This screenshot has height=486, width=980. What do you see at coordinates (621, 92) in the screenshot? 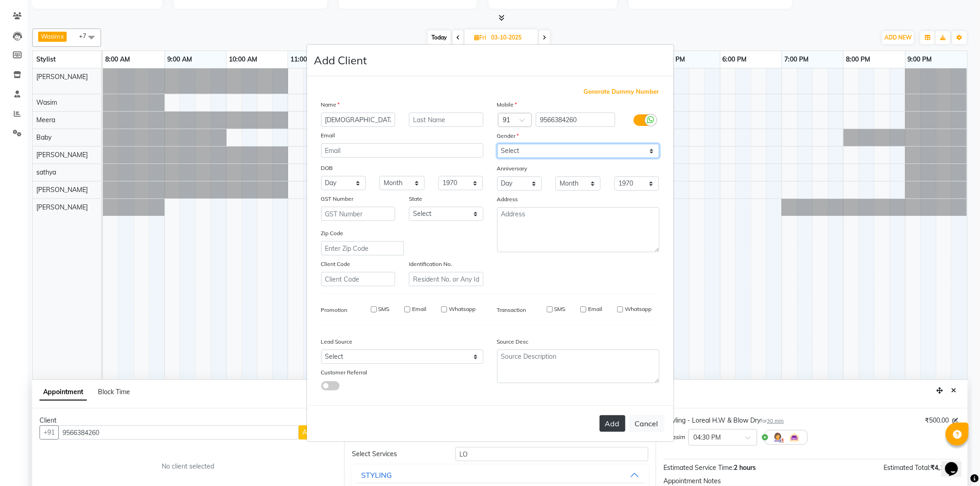
I see `span: Generate Dummy Number` at bounding box center [621, 92].